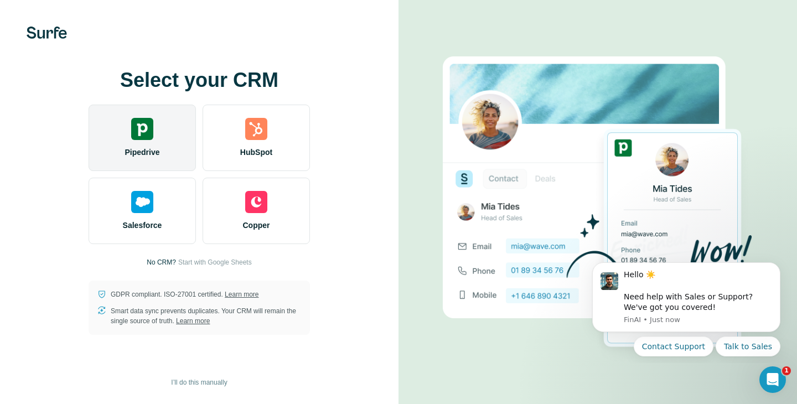  What do you see at coordinates (206, 316) in the screenshot?
I see `p: Smart data sync prevents duplicates. Your CRM will remain the single source of truth.` at bounding box center [206, 316].